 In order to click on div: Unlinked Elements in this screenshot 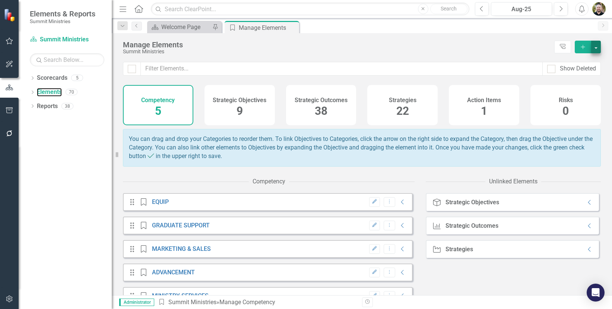, I will do `click(514, 181)`.